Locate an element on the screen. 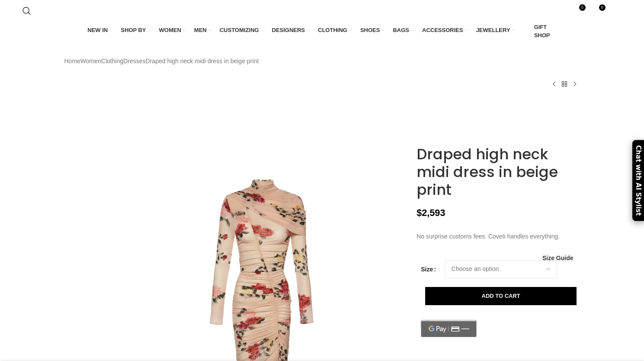 The width and height of the screenshot is (644, 361). p: No surprise customs fees. Coveti handles everything. is located at coordinates (498, 236).